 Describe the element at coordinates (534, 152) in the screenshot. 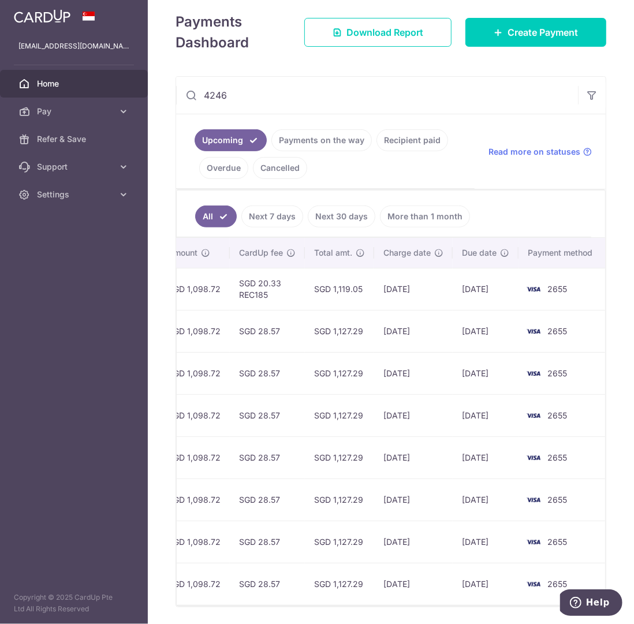

I see `span: Read more on statuses` at that location.